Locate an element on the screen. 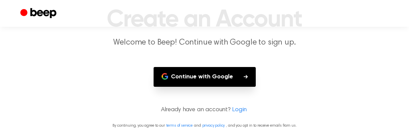 The image size is (409, 134). a: privacy policy is located at coordinates (214, 125).